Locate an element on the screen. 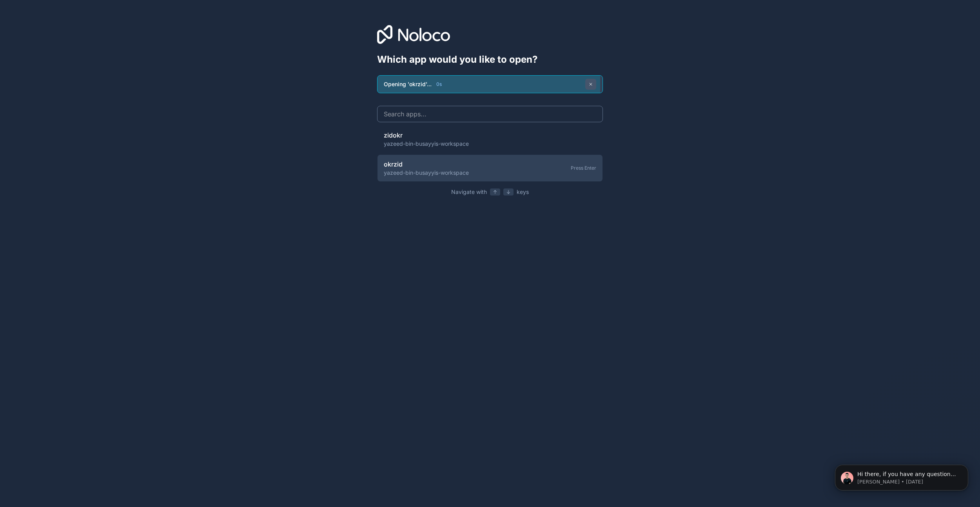 The image size is (980, 507). p: Message from Darragh, sent 6d ago is located at coordinates (85, 33).